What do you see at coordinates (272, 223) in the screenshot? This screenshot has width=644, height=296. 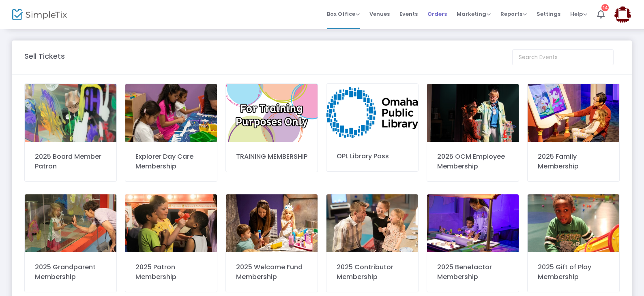 I see `img: 2L2A4798.jpg` at bounding box center [272, 223].